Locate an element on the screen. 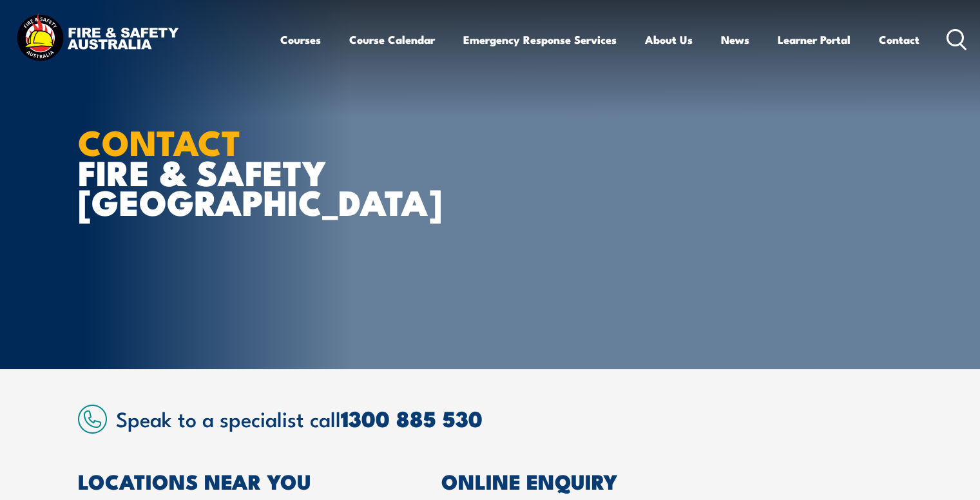 This screenshot has width=980, height=500. a: Course Calendar is located at coordinates (391, 40).